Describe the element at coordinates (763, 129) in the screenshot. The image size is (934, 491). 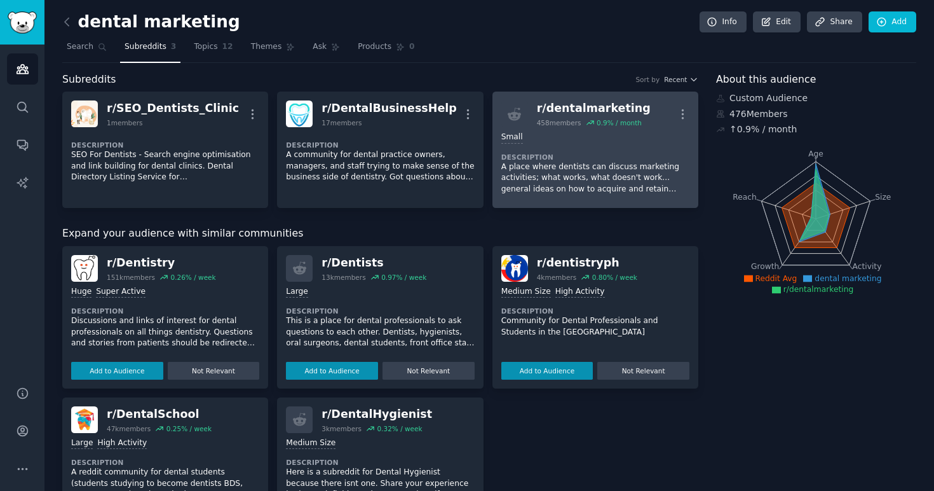
I see `div: ↑ 0.9 % / month` at that location.